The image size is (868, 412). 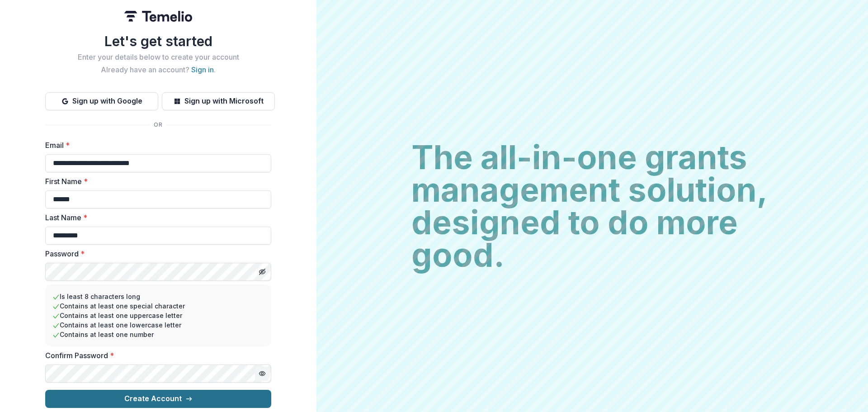 I want to click on label: Last Name, so click(x=156, y=218).